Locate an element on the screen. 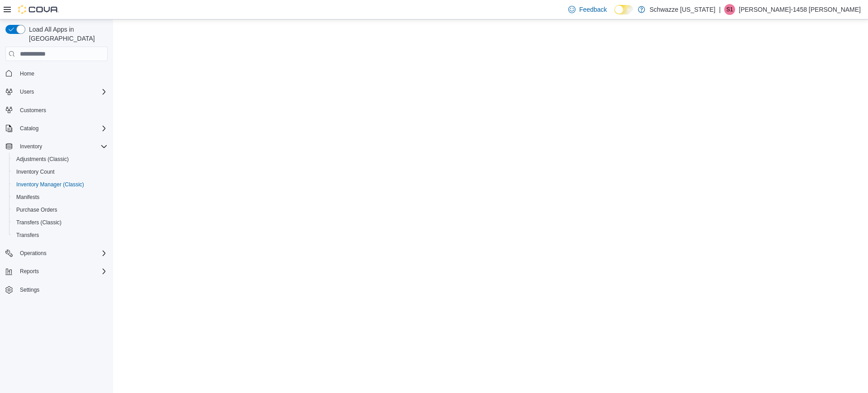 This screenshot has height=393, width=868. a: Transfers (Classic) is located at coordinates (39, 222).